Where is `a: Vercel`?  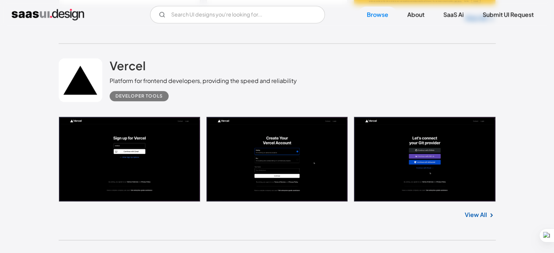
a: Vercel is located at coordinates (127, 67).